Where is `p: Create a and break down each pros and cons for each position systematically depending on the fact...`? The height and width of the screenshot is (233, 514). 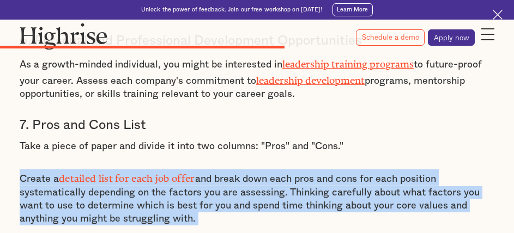
p: Create a and break down each pros and cons for each position systematically depending on the fact... is located at coordinates (257, 197).